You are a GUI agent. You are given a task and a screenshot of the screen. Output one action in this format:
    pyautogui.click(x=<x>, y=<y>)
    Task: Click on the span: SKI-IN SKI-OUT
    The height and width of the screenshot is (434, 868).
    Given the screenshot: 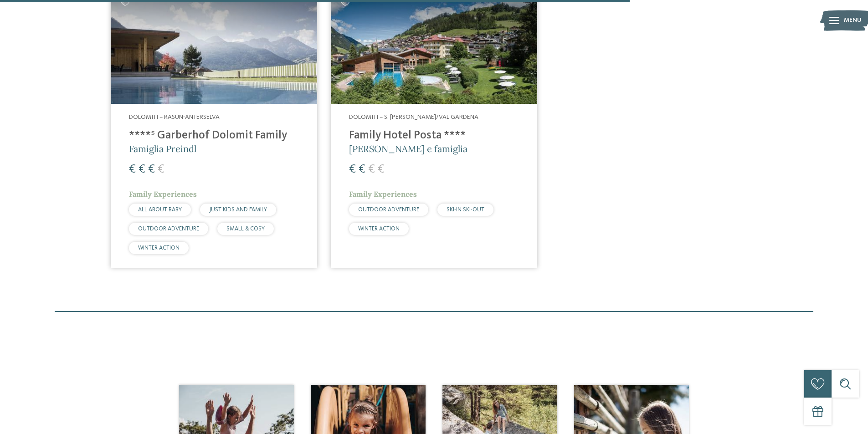 What is the action you would take?
    pyautogui.click(x=466, y=209)
    